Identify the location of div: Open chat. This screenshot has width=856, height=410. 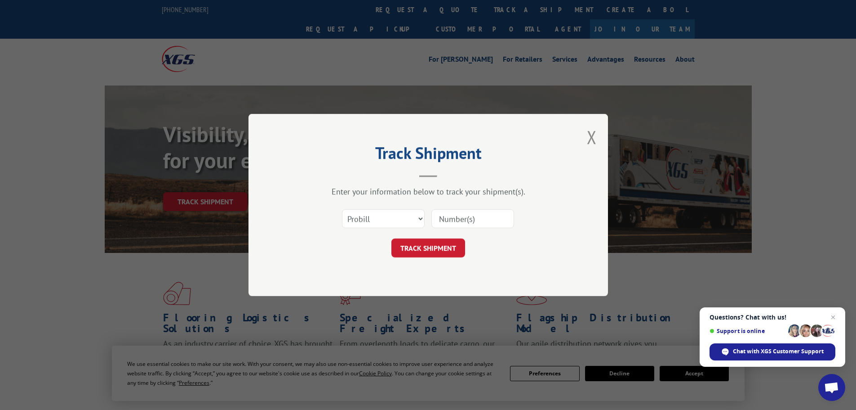
(832, 387).